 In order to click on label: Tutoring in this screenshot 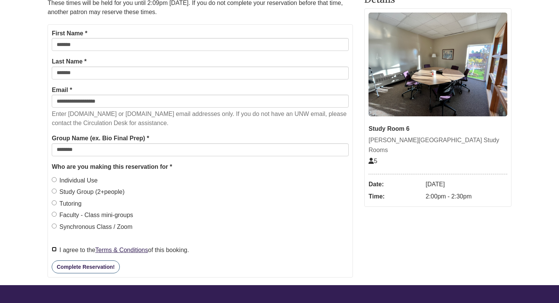, I will do `click(67, 204)`.